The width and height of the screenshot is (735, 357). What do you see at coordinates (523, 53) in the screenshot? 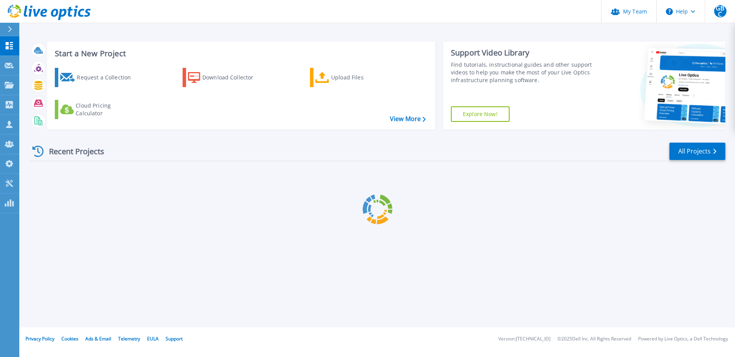
I see `div: Support Video Library` at bounding box center [523, 53].